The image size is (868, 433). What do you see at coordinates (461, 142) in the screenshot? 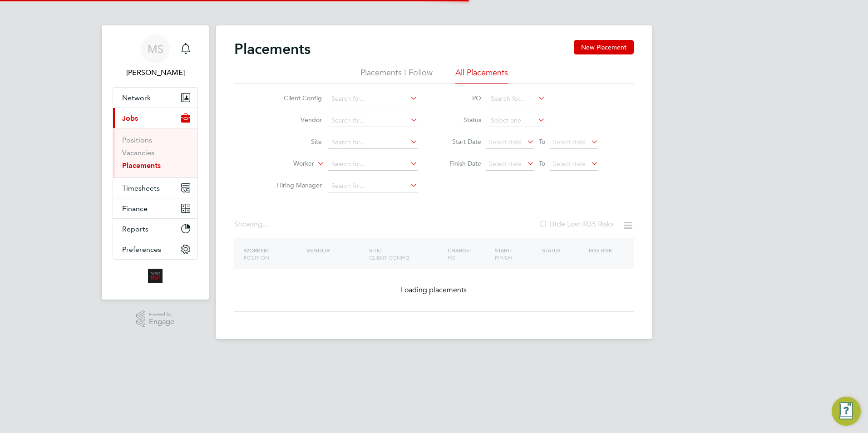
I see `label: Start Date` at bounding box center [461, 142].